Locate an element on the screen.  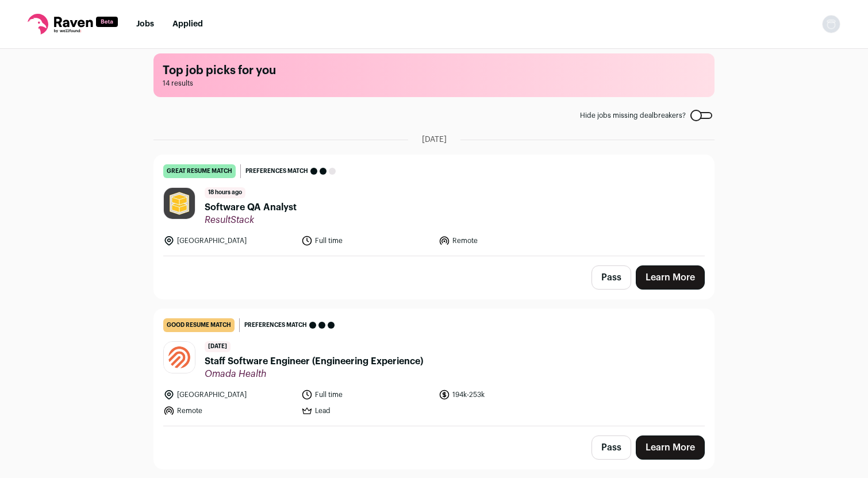
div: great resume match is located at coordinates (199, 171).